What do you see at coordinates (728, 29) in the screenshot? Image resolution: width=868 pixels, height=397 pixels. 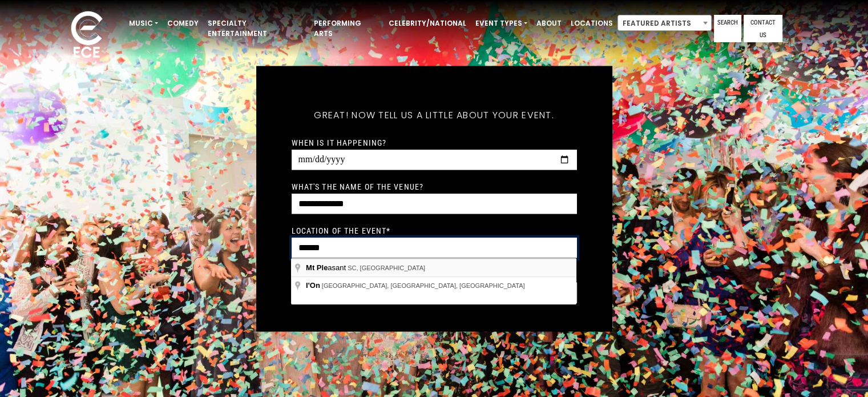 I see `a: Search` at bounding box center [728, 29].